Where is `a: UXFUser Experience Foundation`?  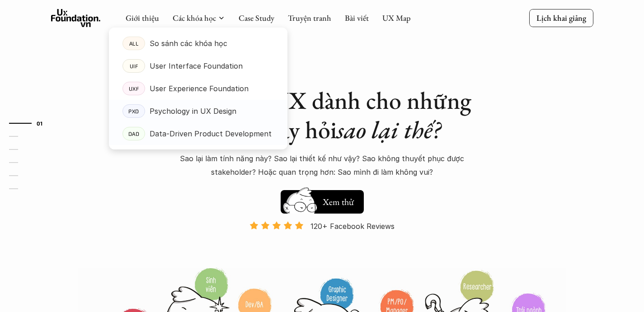 a: UXFUser Experience Foundation is located at coordinates (198, 89).